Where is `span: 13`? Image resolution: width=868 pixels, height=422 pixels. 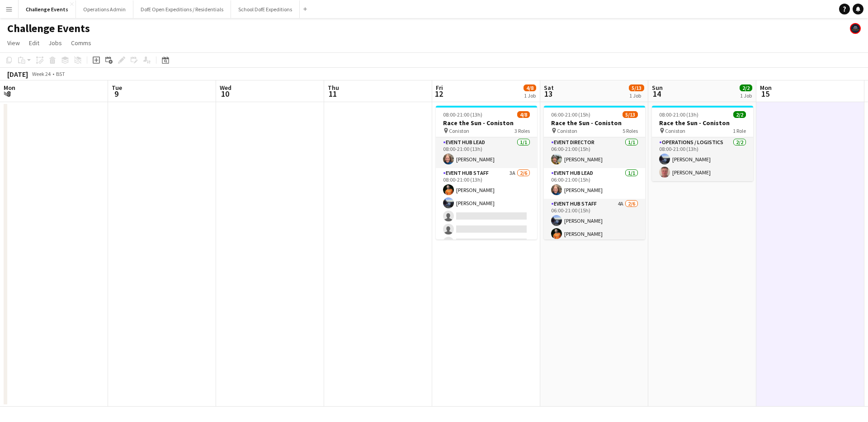
span: 13 is located at coordinates (548, 93).